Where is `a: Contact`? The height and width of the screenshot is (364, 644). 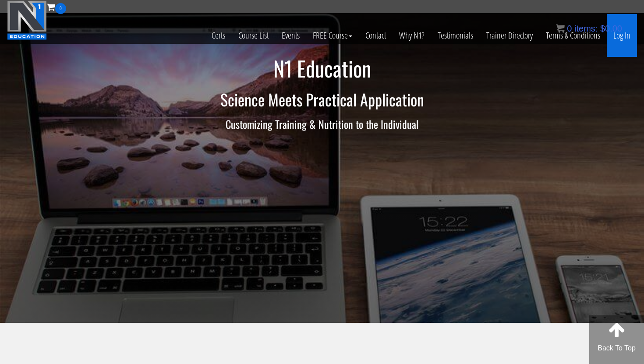 a: Contact is located at coordinates (376, 35).